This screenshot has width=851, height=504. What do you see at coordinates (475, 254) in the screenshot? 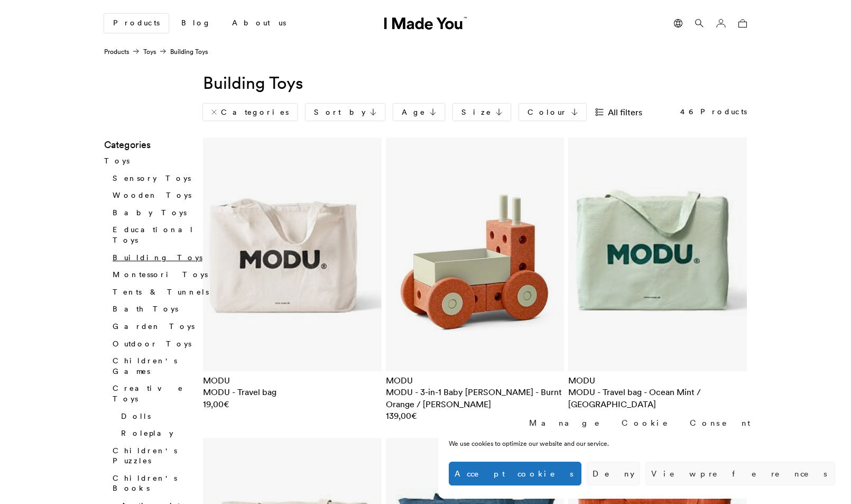
I see `a: MODU - 3-in-1 Baby Walker - Burnt Orange / Dusty Green` at bounding box center [475, 254].